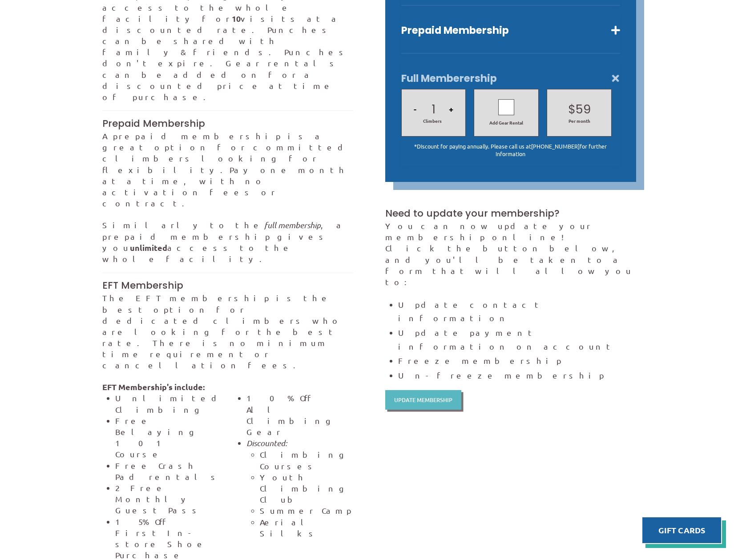 This screenshot has width=738, height=560. What do you see at coordinates (433, 110) in the screenshot?
I see `h2: 1` at bounding box center [433, 110].